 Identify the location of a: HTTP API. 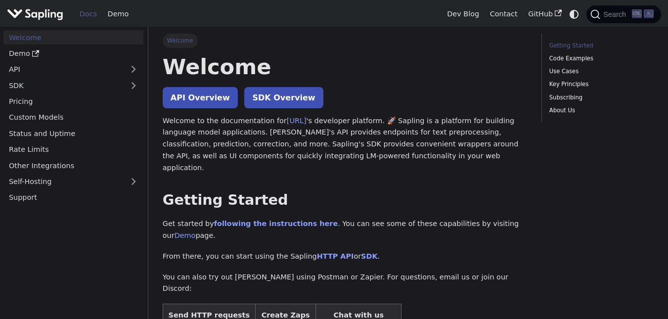
(335, 256).